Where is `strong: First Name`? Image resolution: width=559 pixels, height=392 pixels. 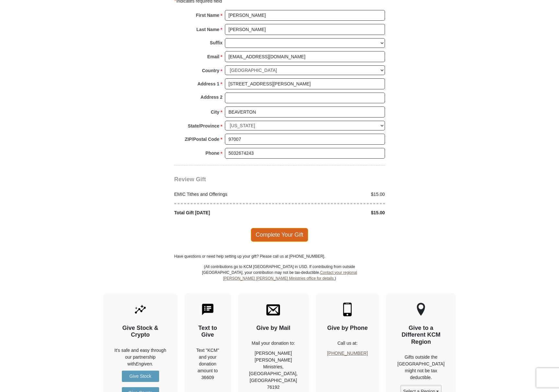
strong: First Name is located at coordinates (208, 15).